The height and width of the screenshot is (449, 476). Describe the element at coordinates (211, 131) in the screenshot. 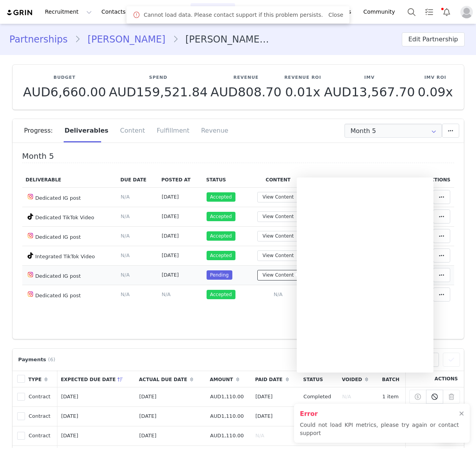

I see `div: Revenue` at that location.